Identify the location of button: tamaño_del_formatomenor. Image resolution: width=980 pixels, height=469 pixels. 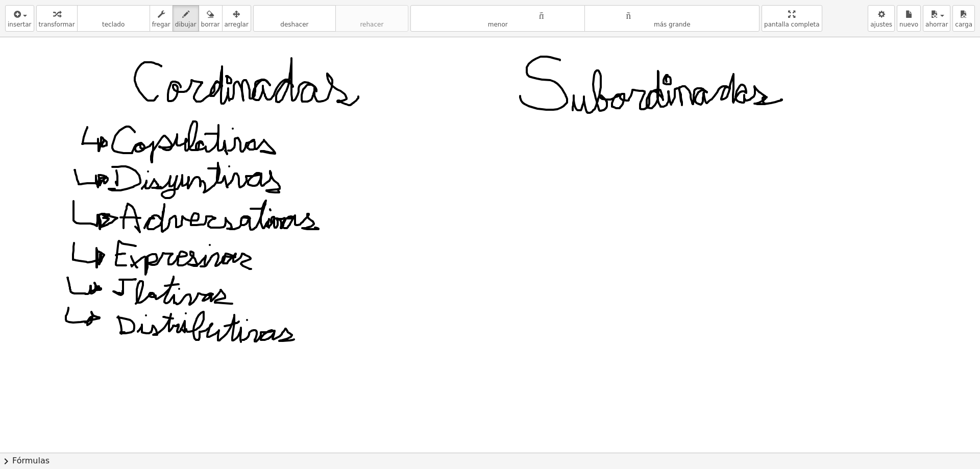
(497, 18).